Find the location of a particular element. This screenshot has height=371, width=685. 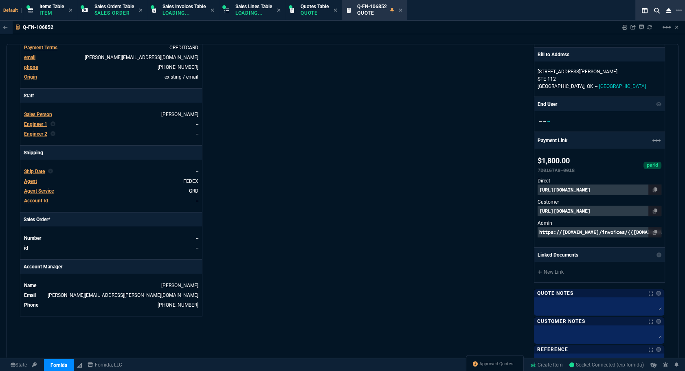

a: Origin is located at coordinates (31, 77).